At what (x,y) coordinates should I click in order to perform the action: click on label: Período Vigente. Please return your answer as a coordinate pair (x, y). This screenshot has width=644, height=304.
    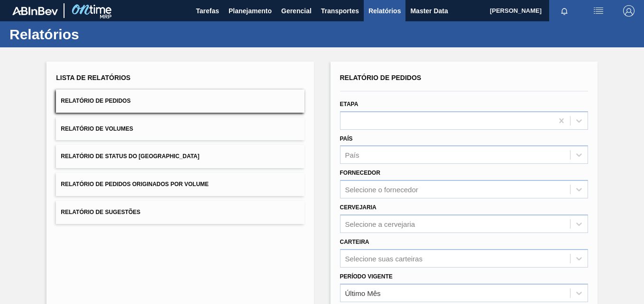
    Looking at the image, I should click on (366, 277).